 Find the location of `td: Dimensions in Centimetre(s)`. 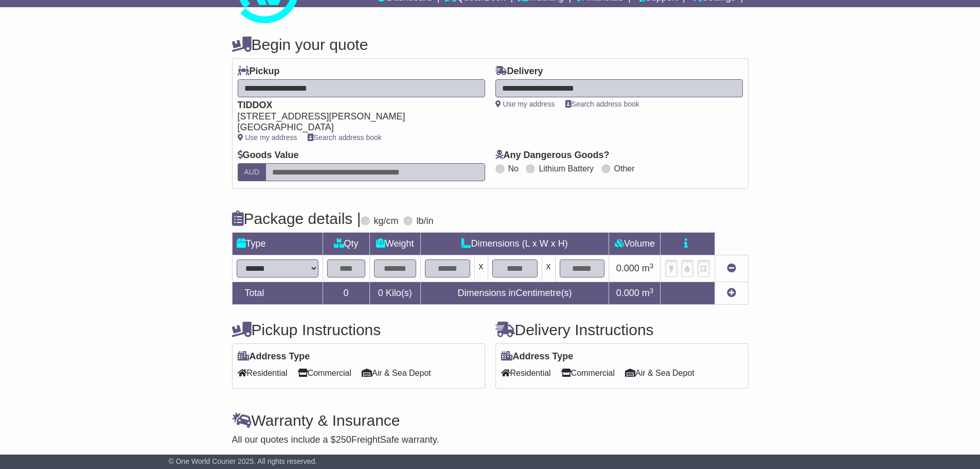

td: Dimensions in Centimetre(s) is located at coordinates (515, 294).